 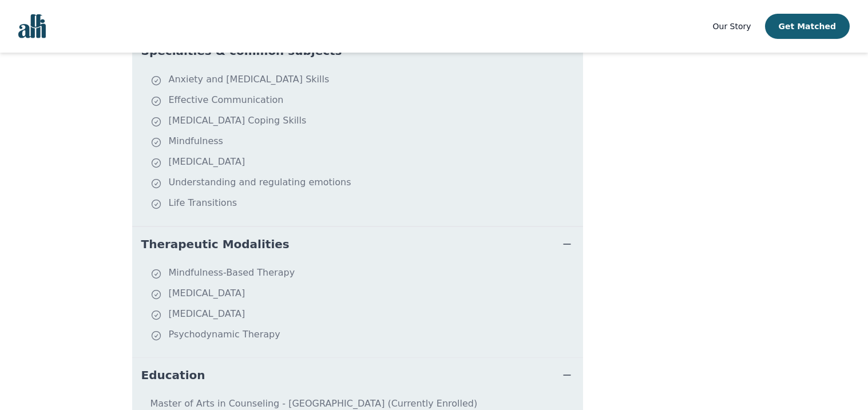 What do you see at coordinates (32, 26) in the screenshot?
I see `img: alli logo` at bounding box center [32, 26].